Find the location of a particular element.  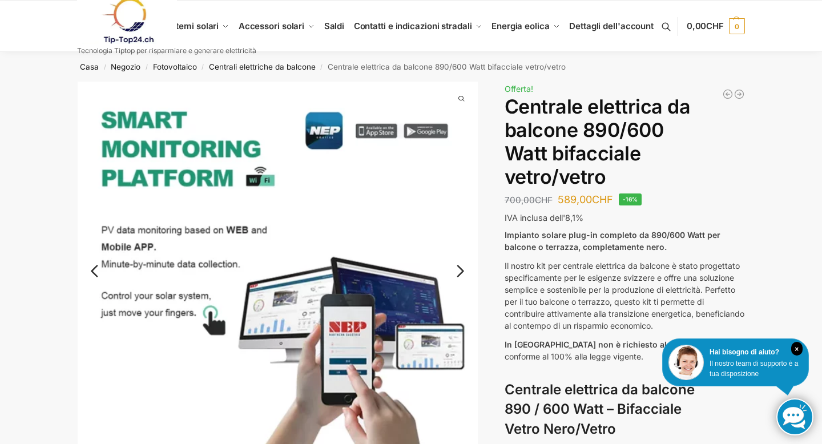

a: Energia eolica is located at coordinates (526, 26).